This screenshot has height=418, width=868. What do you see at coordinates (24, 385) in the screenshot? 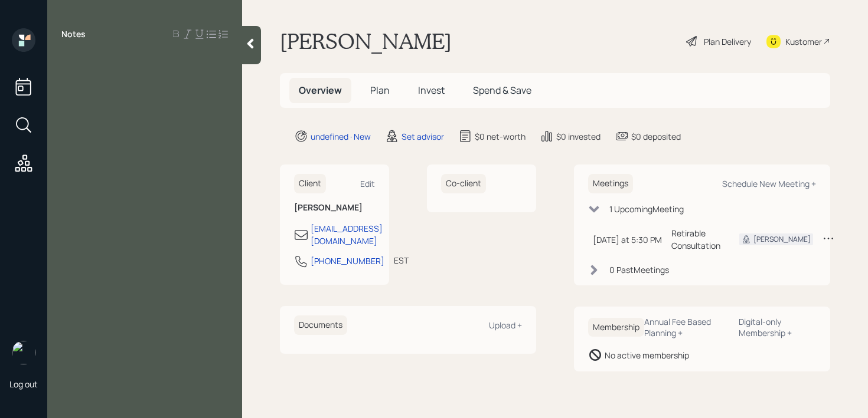
I see `div: Log out` at bounding box center [24, 385].